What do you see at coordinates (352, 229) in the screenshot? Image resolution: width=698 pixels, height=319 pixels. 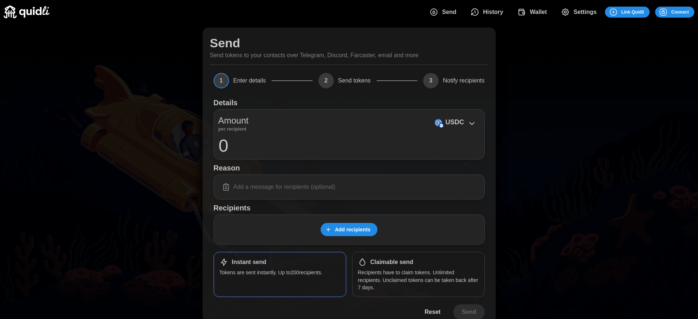 I see `span: Add recipients` at bounding box center [352, 229].